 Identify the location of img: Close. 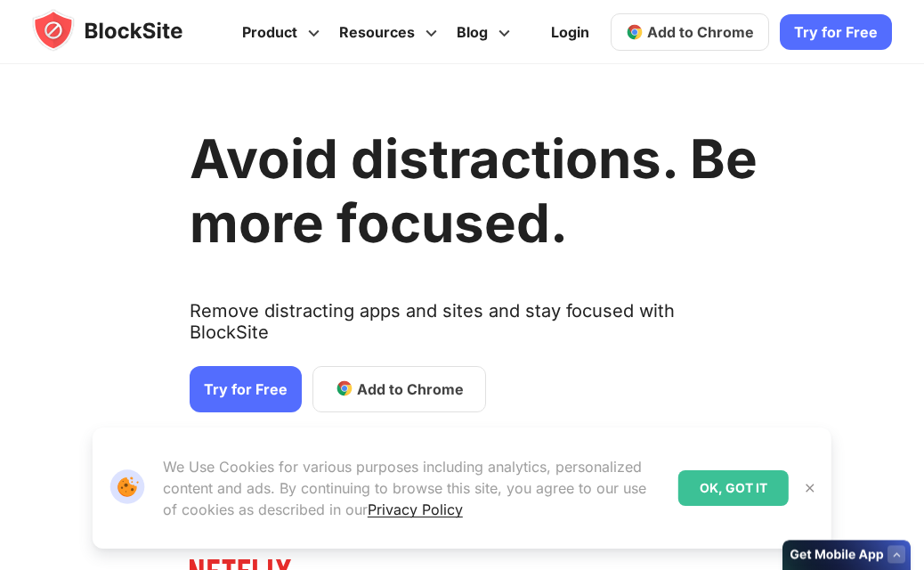
(810, 488).